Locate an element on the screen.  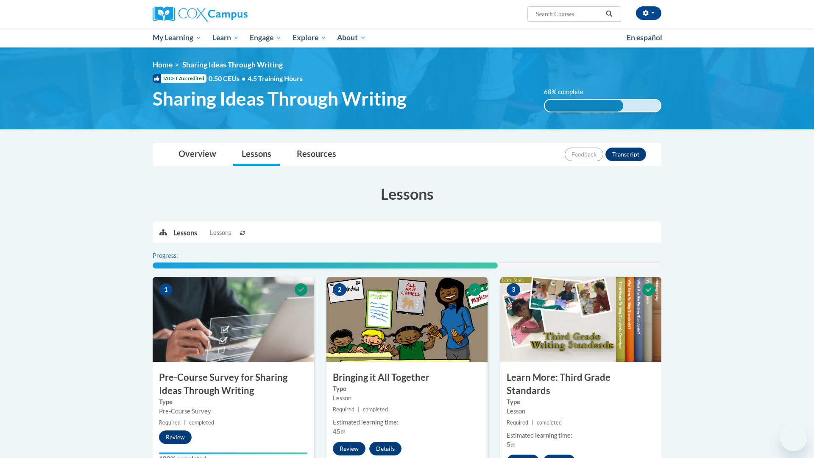
button: Details is located at coordinates (385, 448).